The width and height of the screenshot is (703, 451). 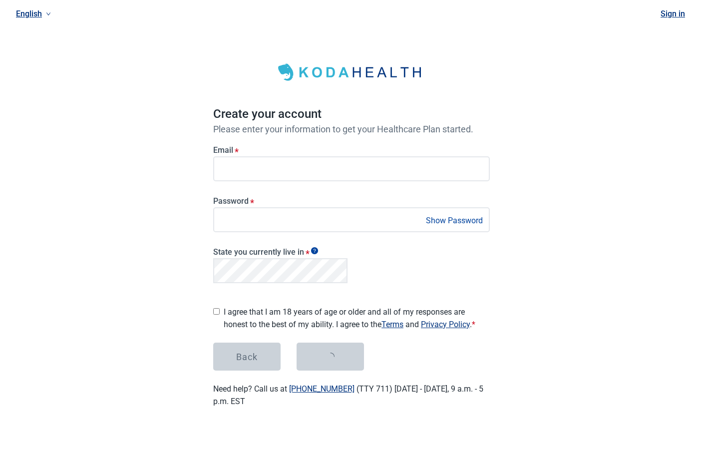 What do you see at coordinates (351, 201) in the screenshot?
I see `label: Password` at bounding box center [351, 201].